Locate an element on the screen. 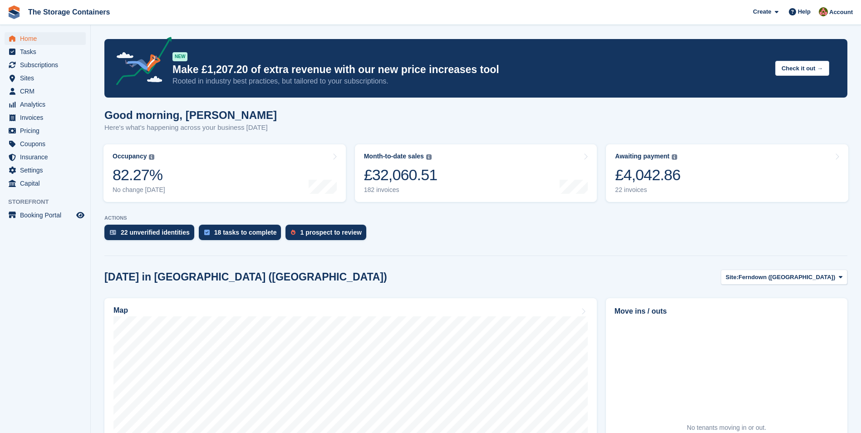  img: prospect-51fa495bee0391a8d652442698ab0144808aea92771e9ea1ae160a38d050c398.svg is located at coordinates (293, 232).